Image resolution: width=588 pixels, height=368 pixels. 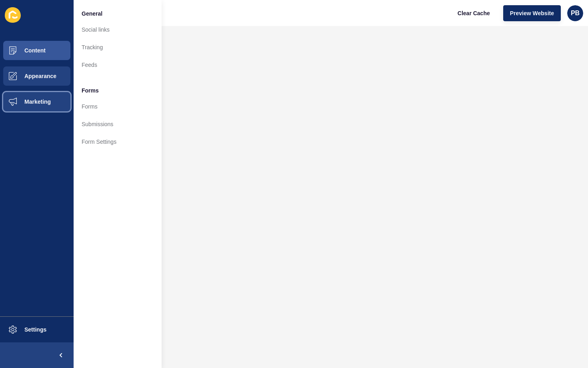 What do you see at coordinates (117, 124) in the screenshot?
I see `a: Submissions` at bounding box center [117, 124].